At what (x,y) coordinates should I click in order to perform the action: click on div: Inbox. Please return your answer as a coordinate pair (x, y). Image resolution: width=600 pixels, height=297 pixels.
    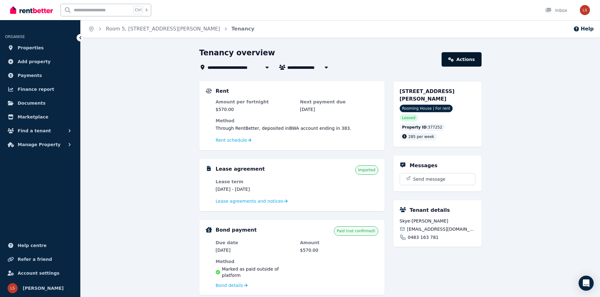
    Looking at the image, I should click on (556, 10).